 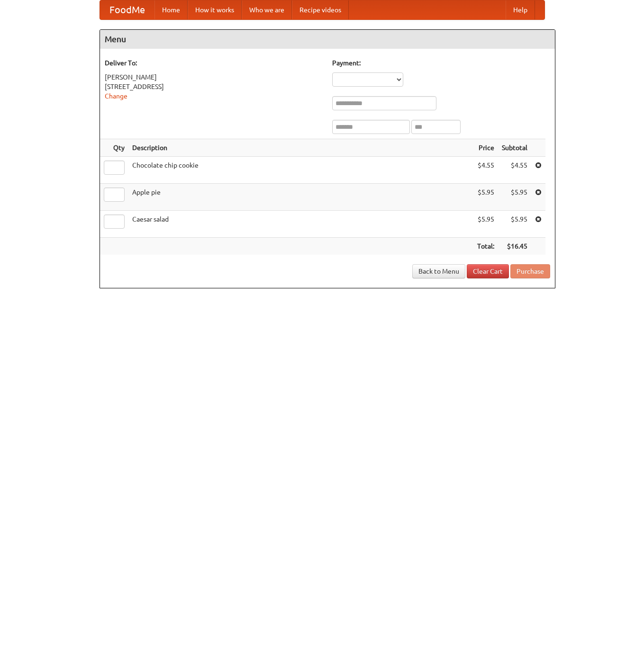 I want to click on a: Who we are, so click(x=266, y=10).